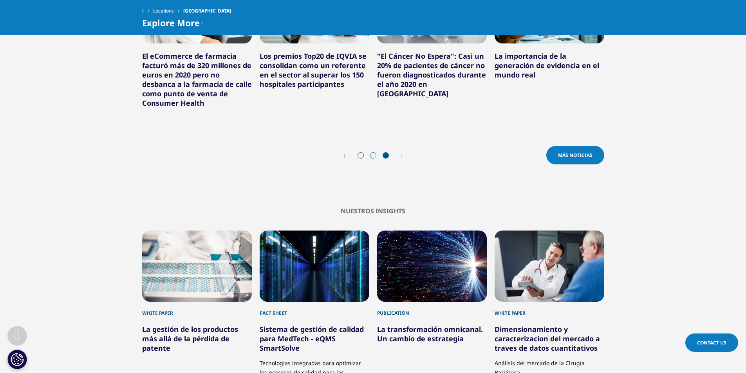  I want to click on a: Los premios Top20 de IQVIA se consolidan como un referente en el sector al superar los 150 hospit..., so click(313, 70).